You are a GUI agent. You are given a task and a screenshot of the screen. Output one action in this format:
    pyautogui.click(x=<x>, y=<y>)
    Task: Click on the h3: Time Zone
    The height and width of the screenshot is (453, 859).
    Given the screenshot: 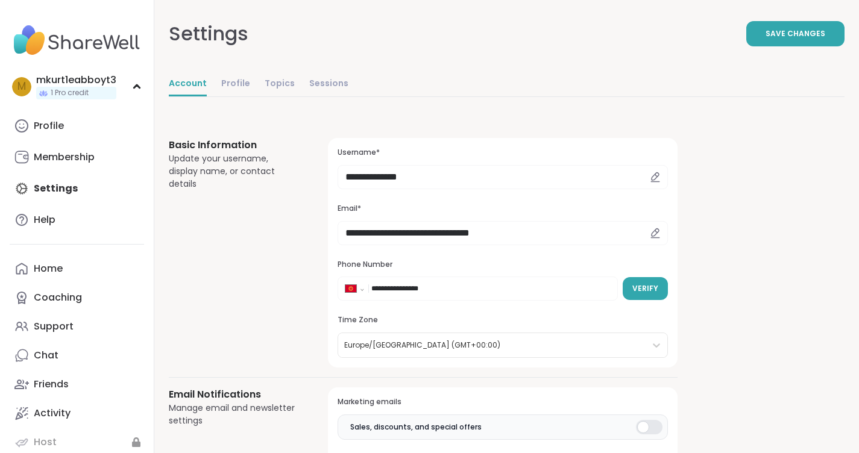 What is the action you would take?
    pyautogui.click(x=503, y=320)
    